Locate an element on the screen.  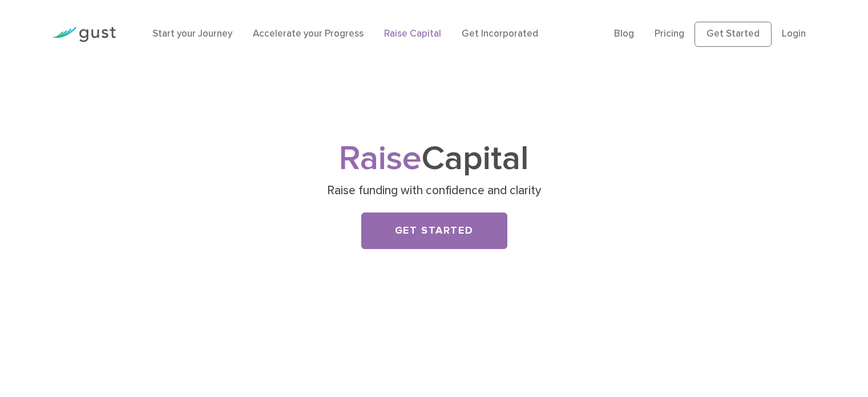
a: Login is located at coordinates (794, 33).